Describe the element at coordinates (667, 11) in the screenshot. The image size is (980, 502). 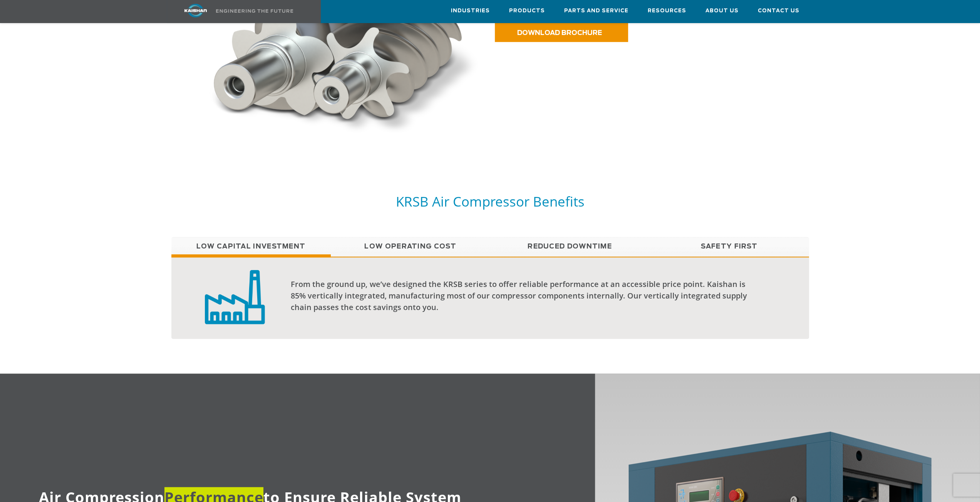
I see `a: Resources` at that location.